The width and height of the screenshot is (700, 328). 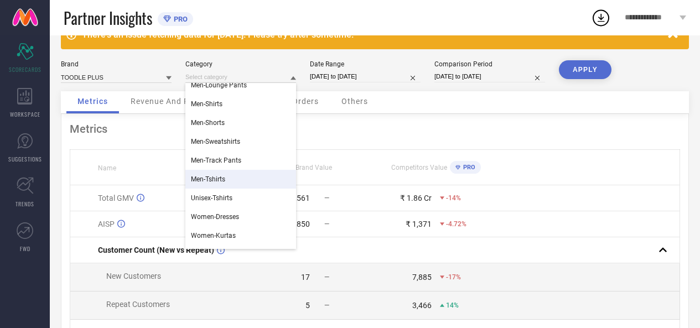 What do you see at coordinates (241, 198) in the screenshot?
I see `div: Unisex-Tshirts` at bounding box center [241, 198].